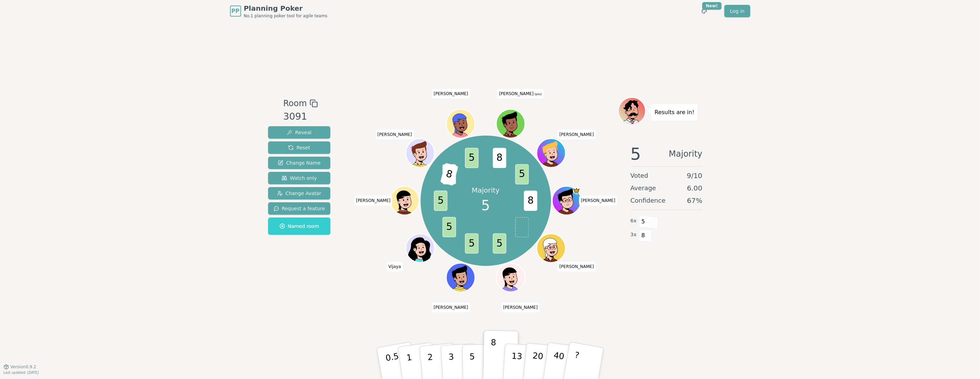 The width and height of the screenshot is (980, 379). Describe the element at coordinates (299, 226) in the screenshot. I see `span: Named room` at that location.